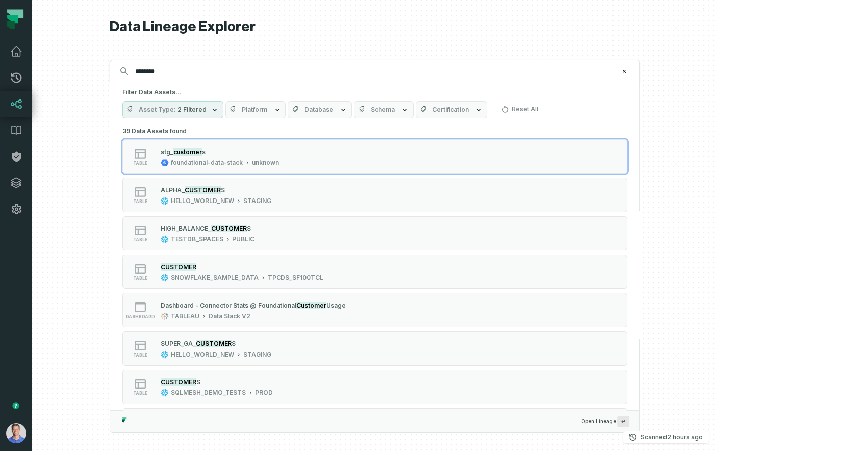  Describe the element at coordinates (206, 162) in the screenshot. I see `div: foundational-data-stack` at that location.